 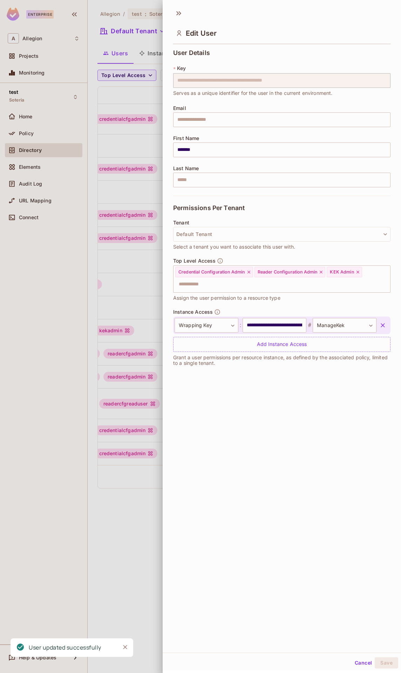 I want to click on p: Grant a user permissions per resource instance, as defined by the associated policy, limited to a..., so click(x=282, y=360).